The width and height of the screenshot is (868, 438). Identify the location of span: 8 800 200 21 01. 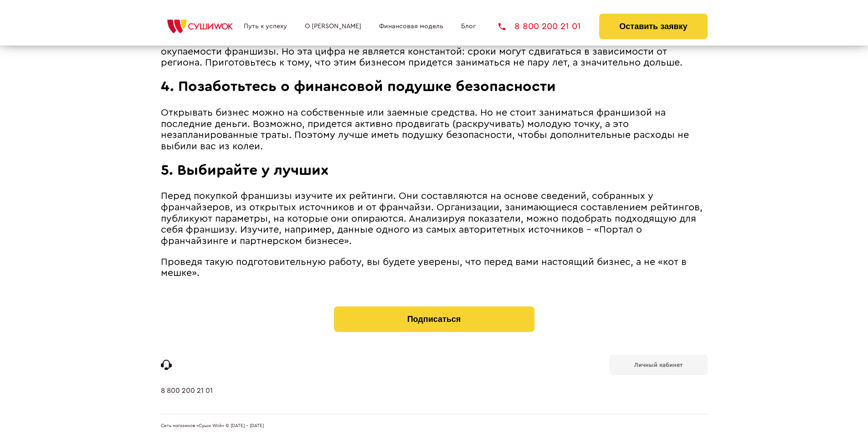
(548, 26).